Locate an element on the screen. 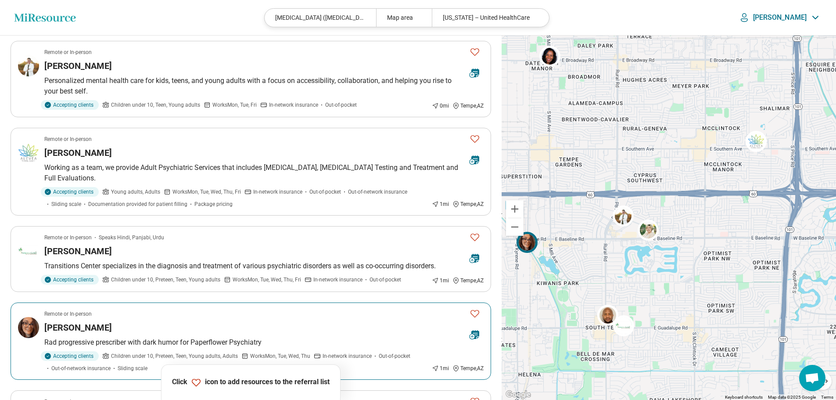 Image resolution: width=836 pixels, height=400 pixels. span: Works Mon, Tue, Wed, Thu is located at coordinates (280, 356).